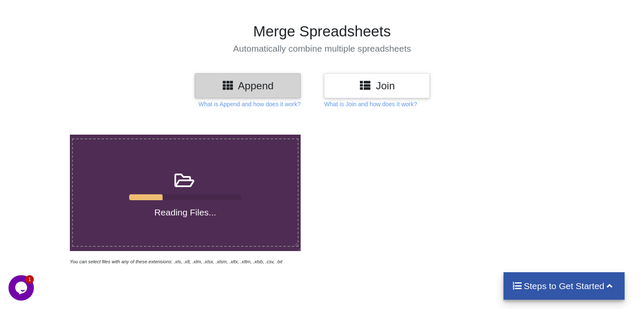 The width and height of the screenshot is (644, 309). I want to click on h3: Join, so click(376, 86).